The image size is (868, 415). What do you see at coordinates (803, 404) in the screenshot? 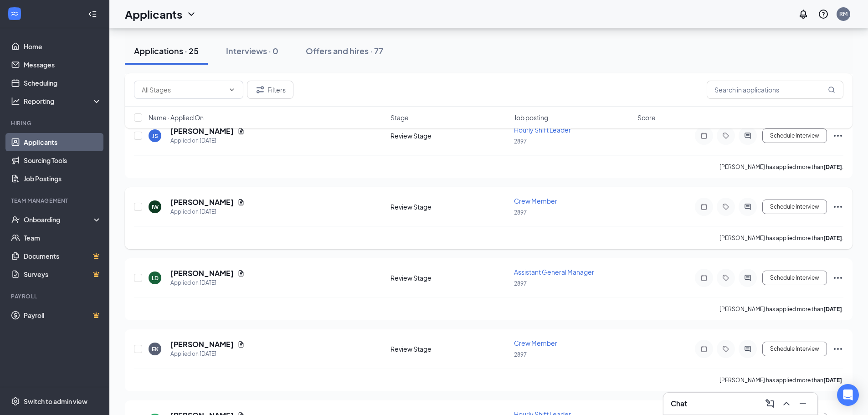
I see `svg: Minimize` at bounding box center [803, 404].